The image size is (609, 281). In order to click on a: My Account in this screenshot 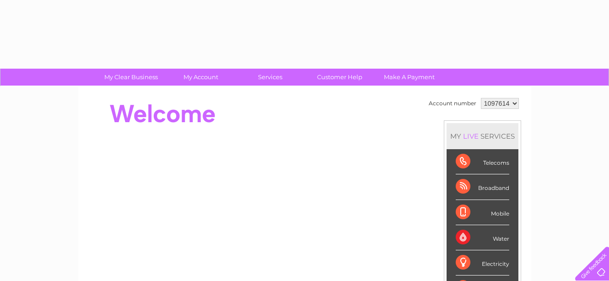, I will do `click(200, 77)`.